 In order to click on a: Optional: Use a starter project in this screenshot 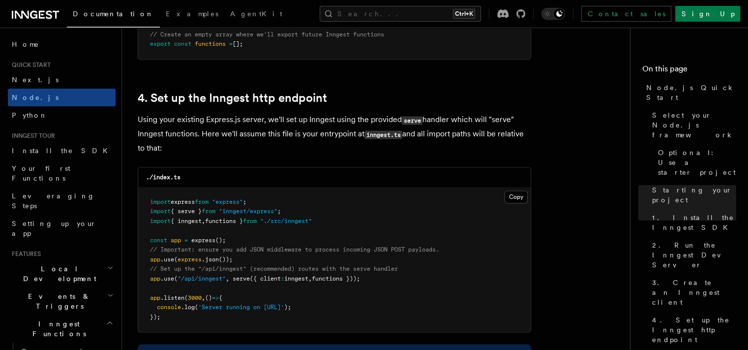, I will do `click(695, 162)`.